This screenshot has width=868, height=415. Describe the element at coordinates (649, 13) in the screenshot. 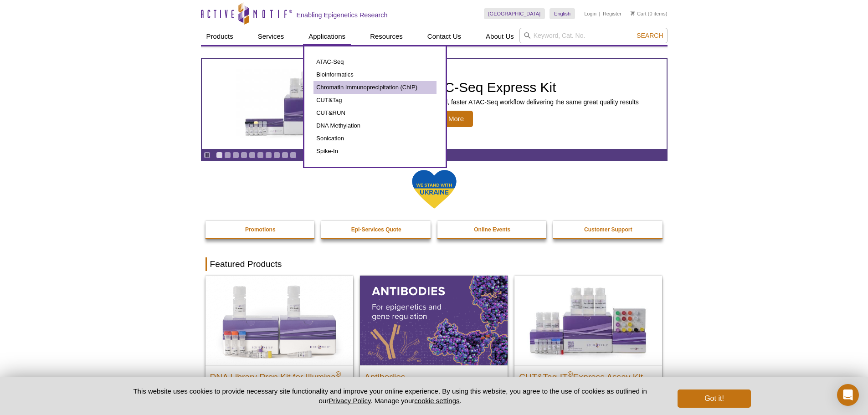

I see `li: (0 items)` at that location.